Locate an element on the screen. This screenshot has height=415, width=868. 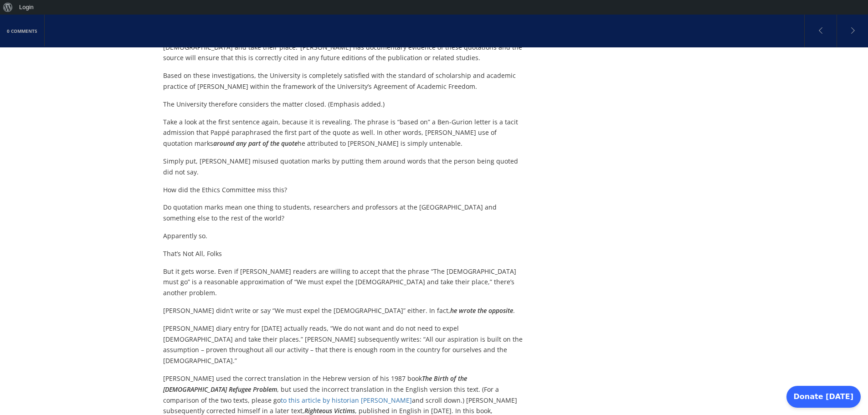
em: around any part of the quote is located at coordinates (256, 143).